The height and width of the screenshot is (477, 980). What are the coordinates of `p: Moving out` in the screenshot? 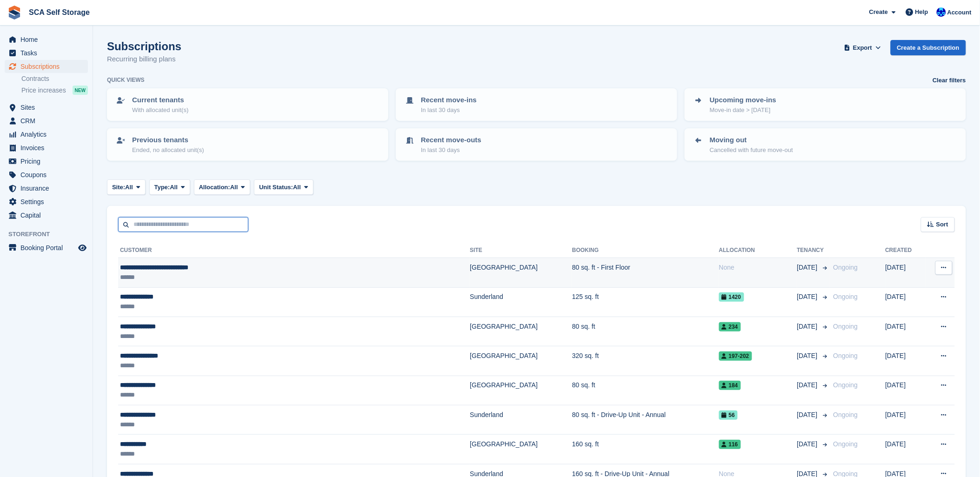 It's located at (751, 140).